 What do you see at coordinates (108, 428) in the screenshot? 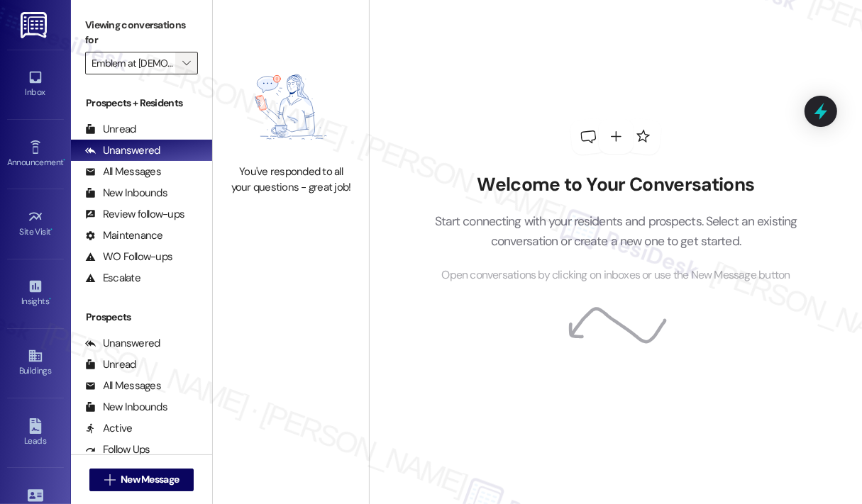
I see `div: Active` at bounding box center [108, 428].